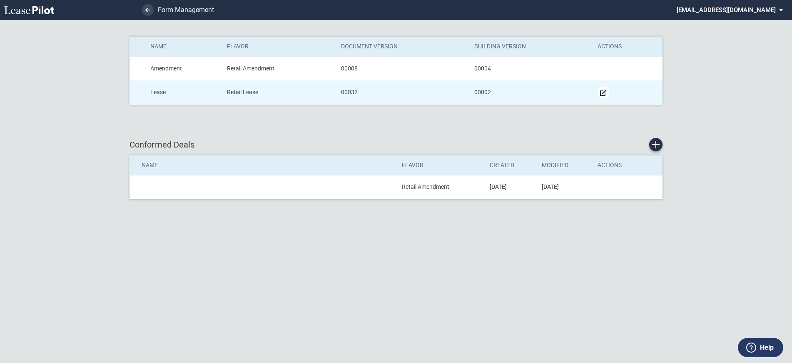 Image resolution: width=792 pixels, height=363 pixels. Describe the element at coordinates (402, 68) in the screenshot. I see `td: 00008` at that location.